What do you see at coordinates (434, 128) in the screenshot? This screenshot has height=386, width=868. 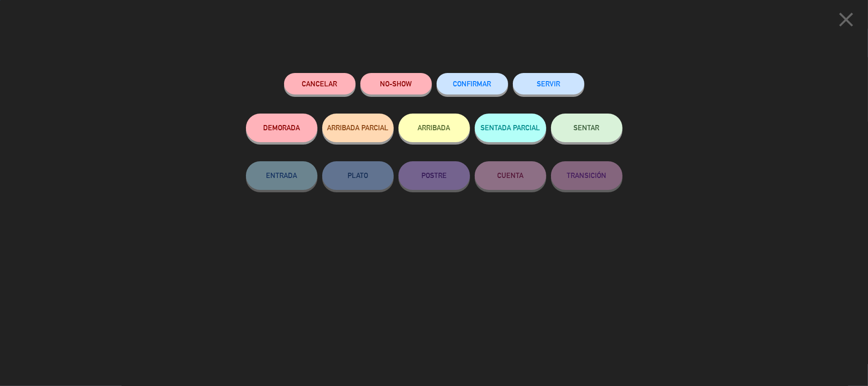 I see `button: ARRIBADA` at bounding box center [434, 128].